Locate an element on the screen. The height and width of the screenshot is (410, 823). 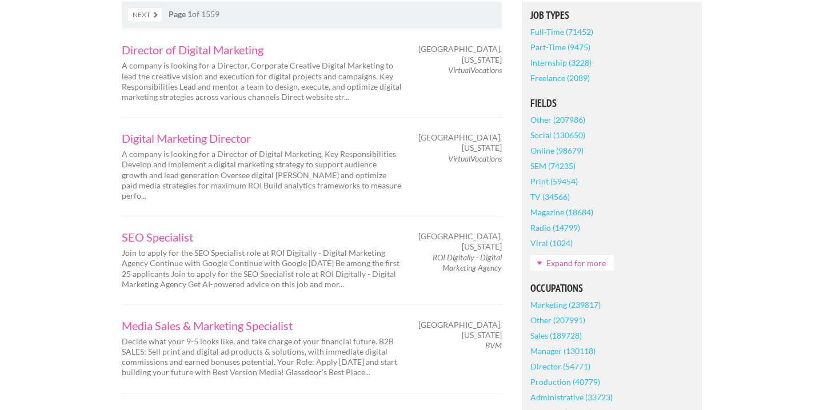
a: Online (98679) is located at coordinates (557, 150).